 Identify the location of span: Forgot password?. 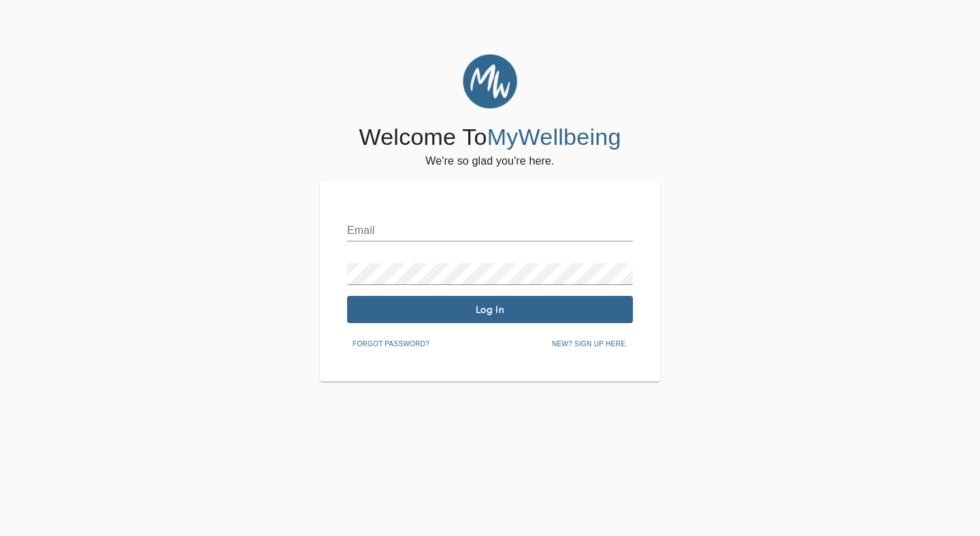
(390, 344).